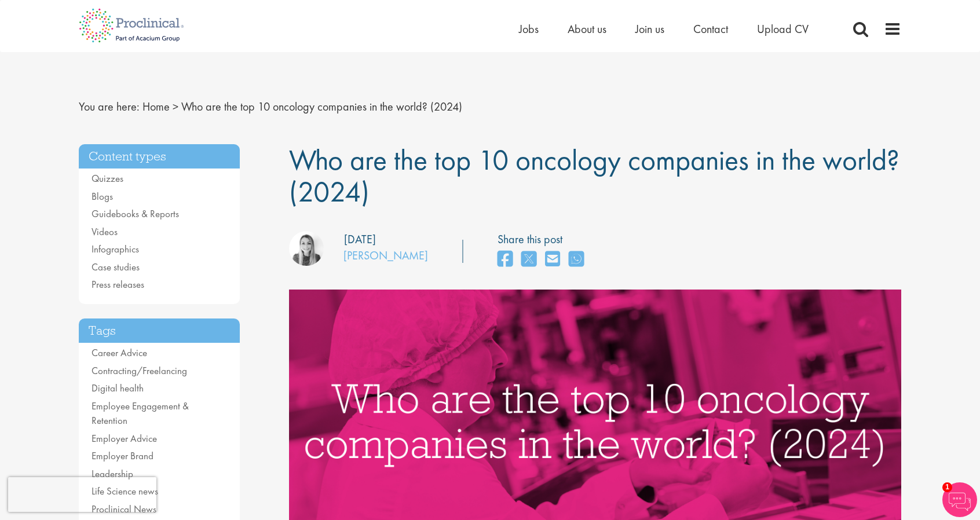 The height and width of the screenshot is (520, 980). I want to click on a: Leadership, so click(112, 474).